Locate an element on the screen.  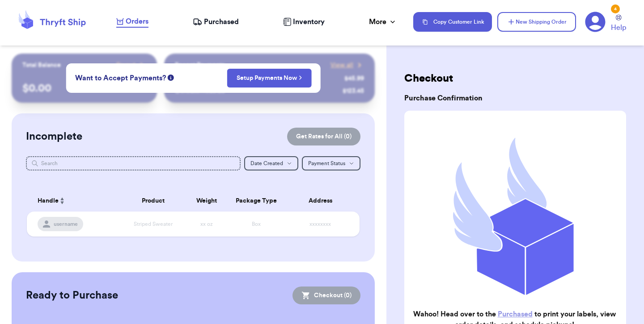
th: Address is located at coordinates (323, 201).